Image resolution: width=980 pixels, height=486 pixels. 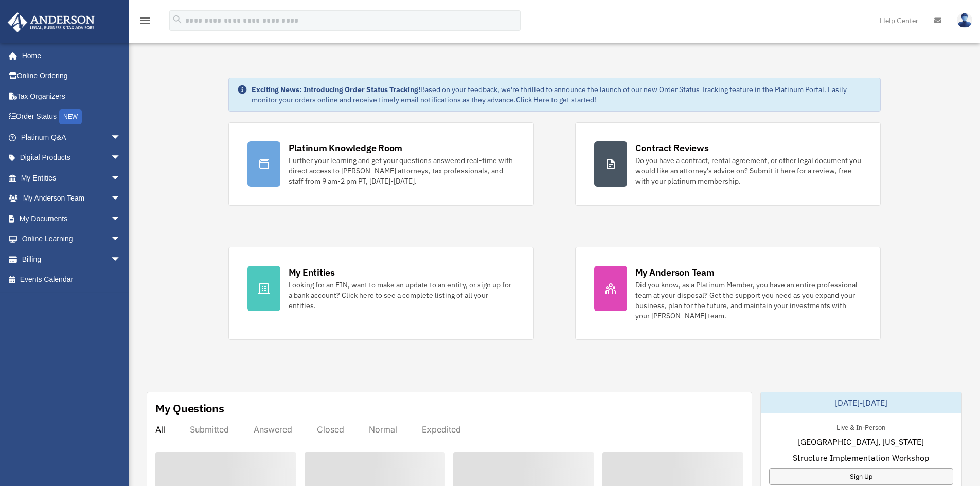 What do you see at coordinates (145, 22) in the screenshot?
I see `a: menu` at bounding box center [145, 22].